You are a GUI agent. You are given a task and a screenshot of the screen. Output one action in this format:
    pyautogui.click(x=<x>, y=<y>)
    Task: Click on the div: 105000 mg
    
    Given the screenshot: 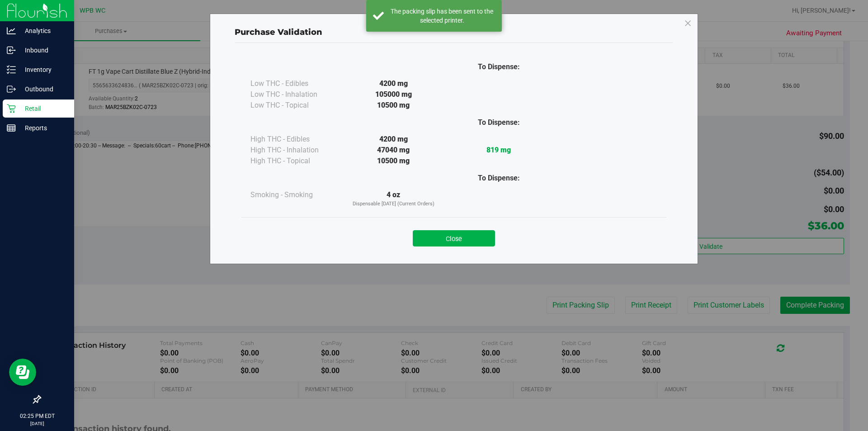 What is the action you would take?
    pyautogui.click(x=394, y=94)
    